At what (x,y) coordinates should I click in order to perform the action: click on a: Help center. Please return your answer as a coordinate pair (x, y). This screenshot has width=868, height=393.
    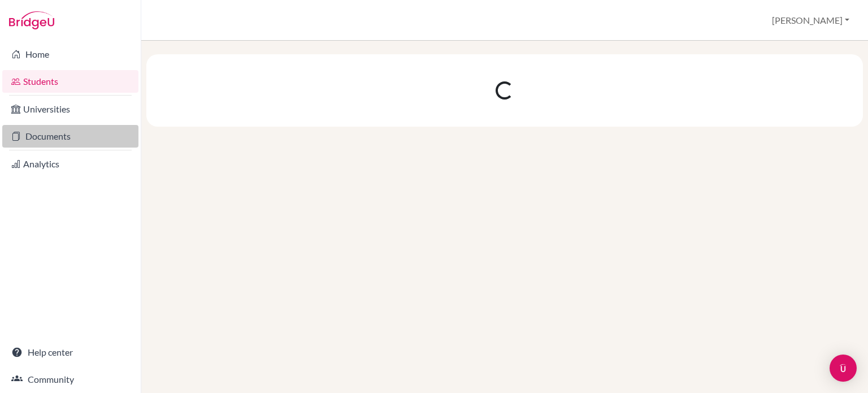
    Looking at the image, I should click on (70, 352).